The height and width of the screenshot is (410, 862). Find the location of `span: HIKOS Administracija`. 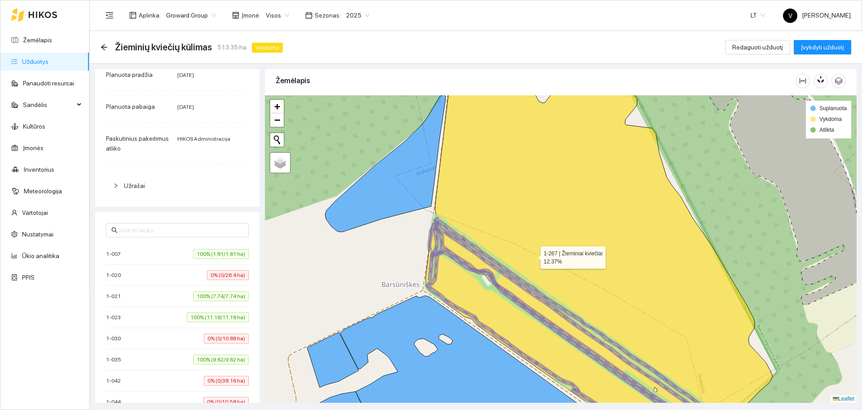

span: HIKOS Administracija is located at coordinates (204, 139).